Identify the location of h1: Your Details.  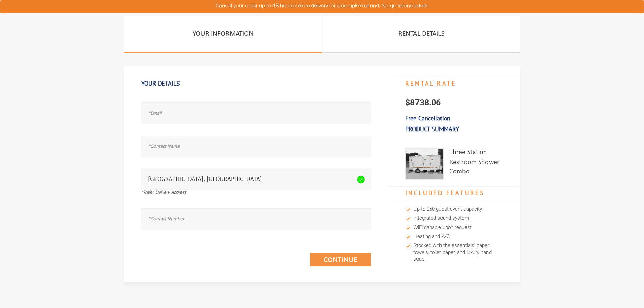
(256, 84).